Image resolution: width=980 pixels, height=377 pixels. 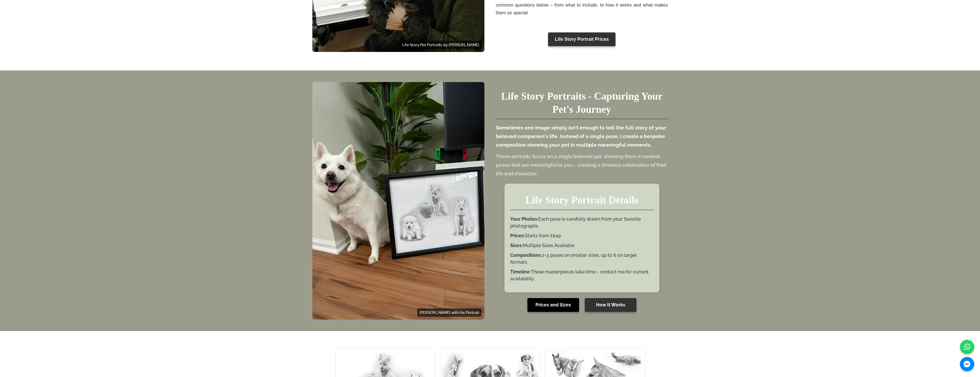 I want to click on h3: Life Story Portrait Details, so click(x=582, y=199).